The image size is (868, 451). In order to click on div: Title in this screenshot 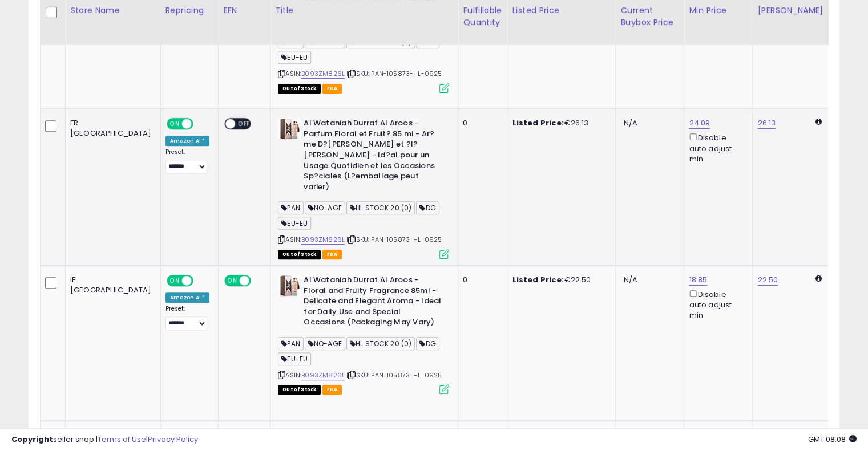, I will do `click(364, 11)`.